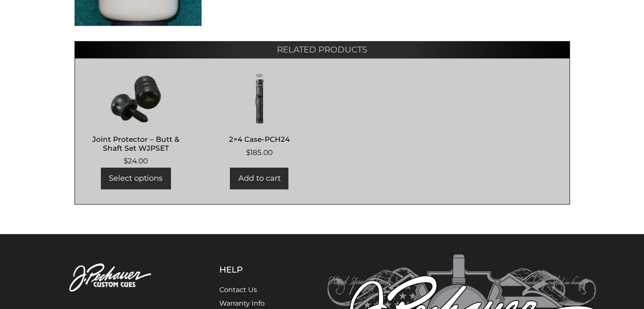 This screenshot has width=644, height=309. What do you see at coordinates (136, 99) in the screenshot?
I see `img: Joint Protector - Butt & Shaft Set WJPSET` at bounding box center [136, 99].